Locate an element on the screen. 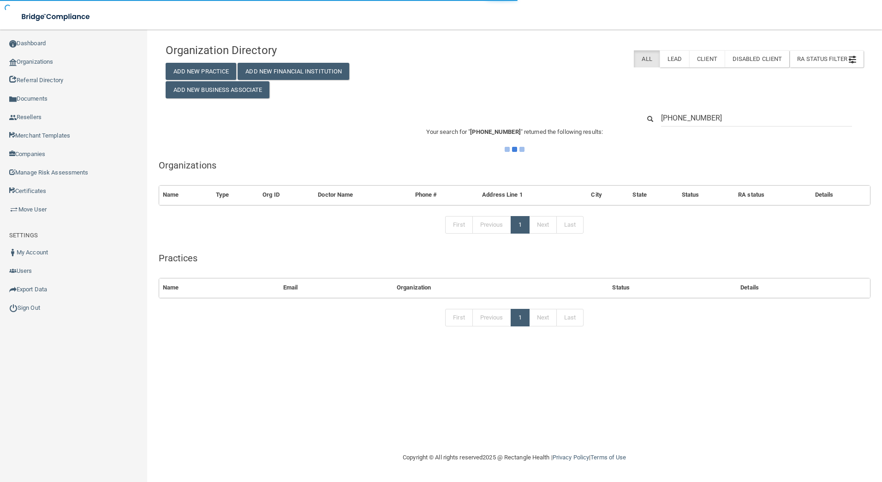 This screenshot has width=882, height=482. img: icon-filter@2x.21656d0b.png is located at coordinates (853, 60).